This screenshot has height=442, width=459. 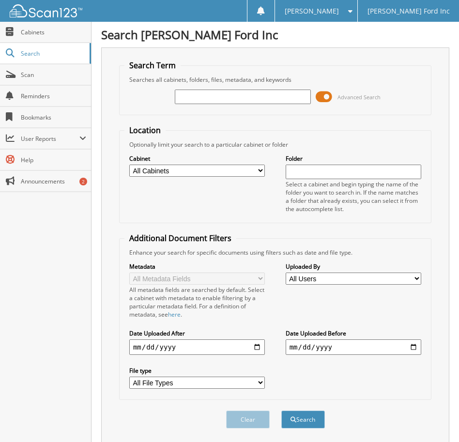 I want to click on img: scan123-logo-white.svg, so click(x=46, y=11).